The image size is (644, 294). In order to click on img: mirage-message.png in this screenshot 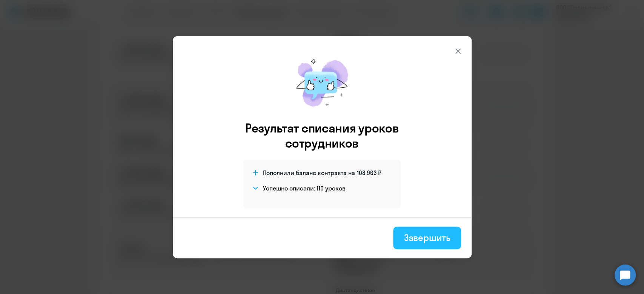, I will do `click(322, 83)`.